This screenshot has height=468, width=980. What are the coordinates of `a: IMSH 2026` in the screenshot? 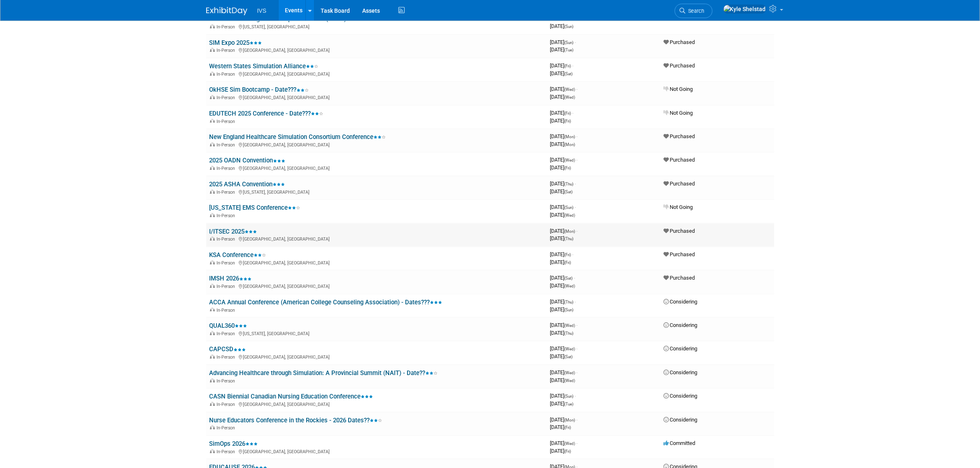 It's located at (230, 279).